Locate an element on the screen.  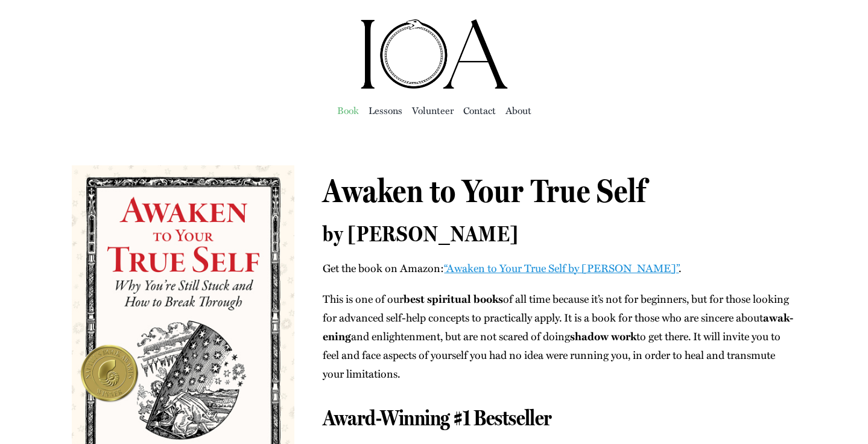
p: This is one of our of all time because it’s not for begin­ners, but for those look­ing for advanc... is located at coordinates (559, 336).